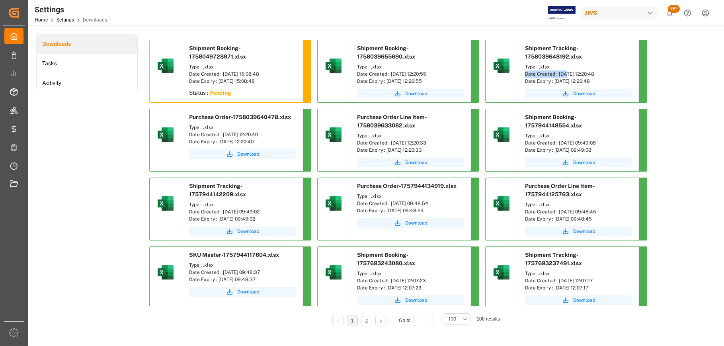 The image size is (724, 346). Describe the element at coordinates (386, 259) in the screenshot. I see `span: Shipment Booking-1757693243080.xlsx` at that location.